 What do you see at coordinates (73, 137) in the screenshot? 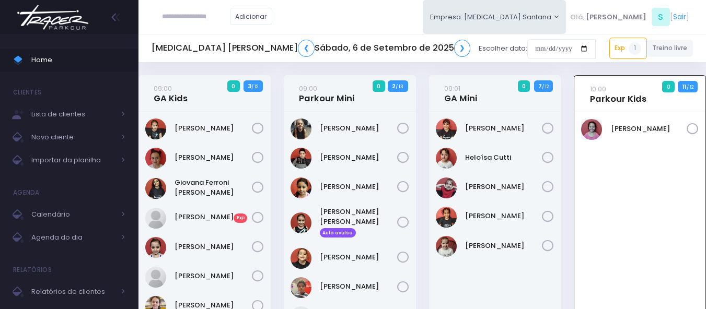
I see `span: Novo cliente` at bounding box center [73, 137].